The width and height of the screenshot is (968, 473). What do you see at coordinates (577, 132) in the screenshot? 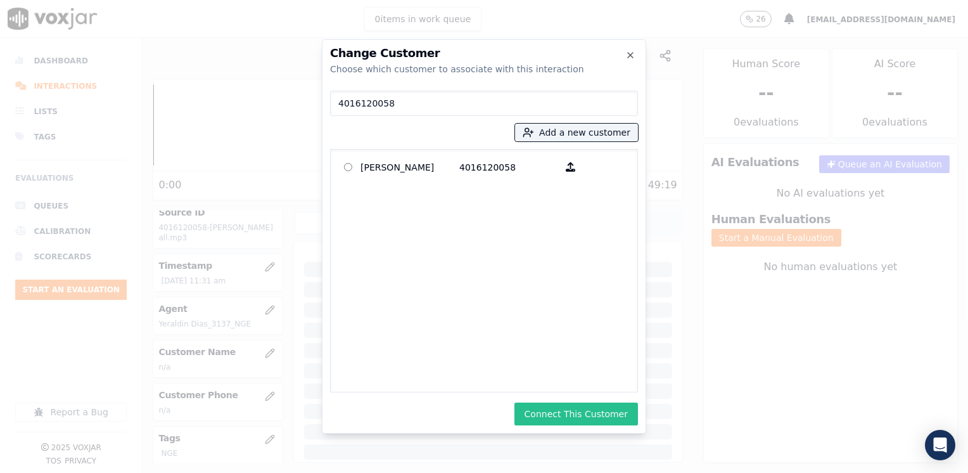
I see `button: Add a new customer` at bounding box center [577, 132].